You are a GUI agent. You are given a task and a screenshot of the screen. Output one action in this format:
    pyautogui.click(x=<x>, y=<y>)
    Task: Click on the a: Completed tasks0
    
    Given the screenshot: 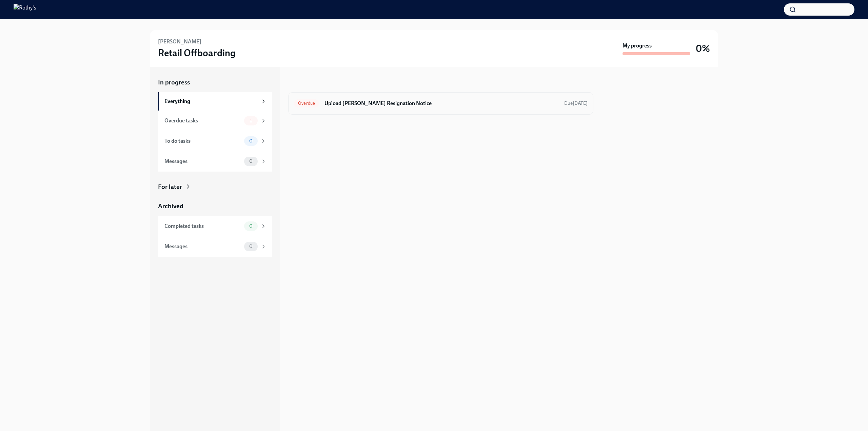 What is the action you would take?
    pyautogui.click(x=215, y=226)
    